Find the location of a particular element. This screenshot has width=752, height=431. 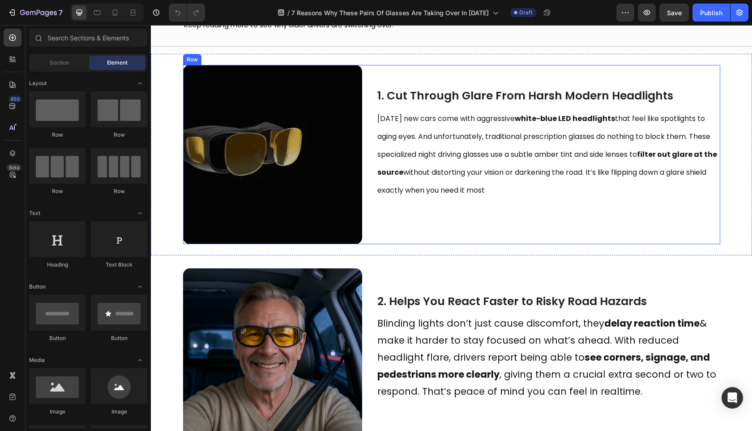

div: Publish is located at coordinates (711, 13).